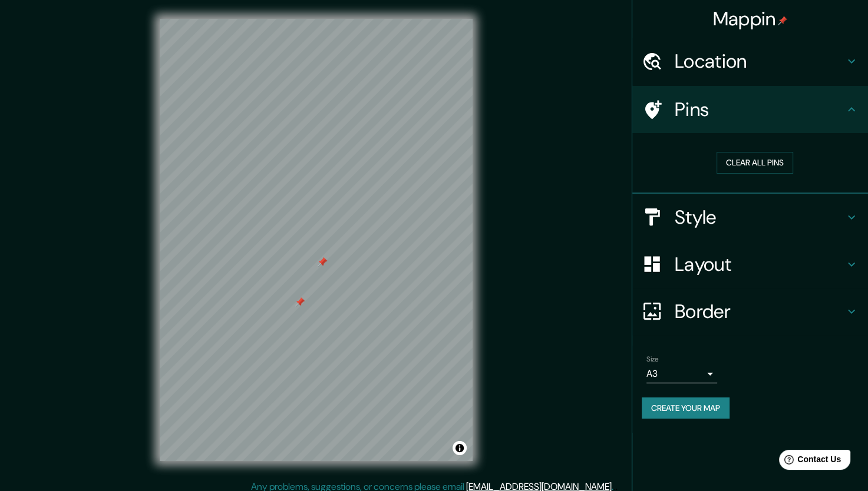 The image size is (868, 491). I want to click on button: Toggle attribution, so click(459, 448).